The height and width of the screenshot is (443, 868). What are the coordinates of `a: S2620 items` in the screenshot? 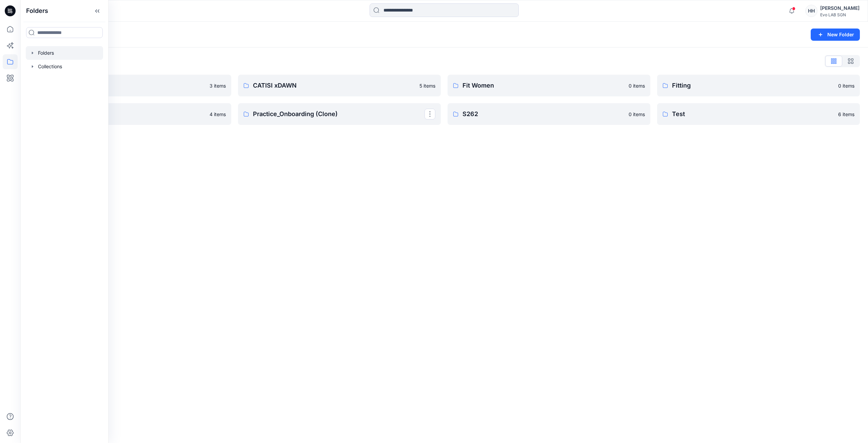 It's located at (549, 114).